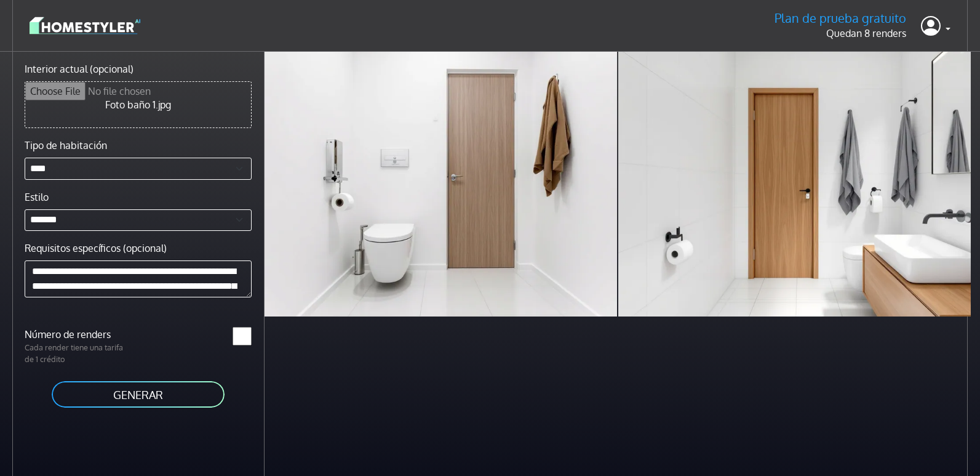  Describe the element at coordinates (138, 394) in the screenshot. I see `button: GENERAR` at that location.